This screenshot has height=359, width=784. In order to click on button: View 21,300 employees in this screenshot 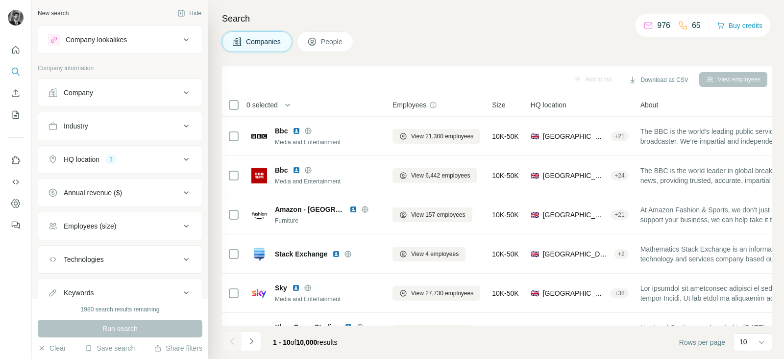, I will do `click(436, 136)`.